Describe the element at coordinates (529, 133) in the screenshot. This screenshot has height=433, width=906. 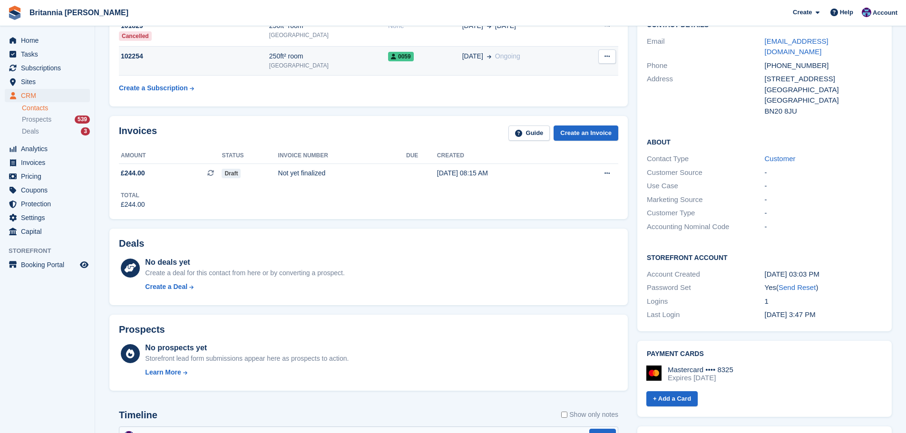
I see `a: Guide` at that location.